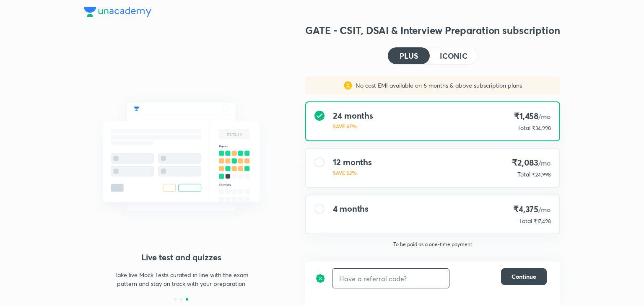  What do you see at coordinates (454, 56) in the screenshot?
I see `h4: ICONIC` at bounding box center [454, 56].